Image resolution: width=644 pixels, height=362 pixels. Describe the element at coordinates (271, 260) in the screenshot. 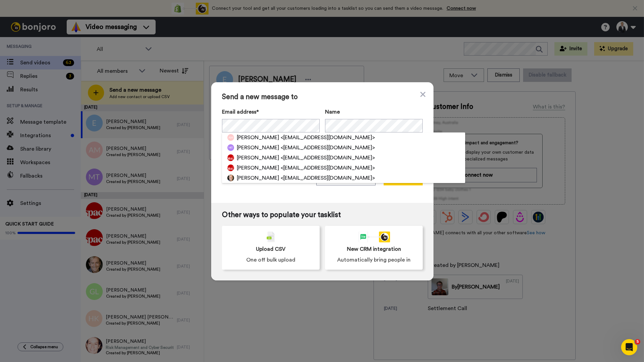

I see `span: One off bulk upload` at that location.